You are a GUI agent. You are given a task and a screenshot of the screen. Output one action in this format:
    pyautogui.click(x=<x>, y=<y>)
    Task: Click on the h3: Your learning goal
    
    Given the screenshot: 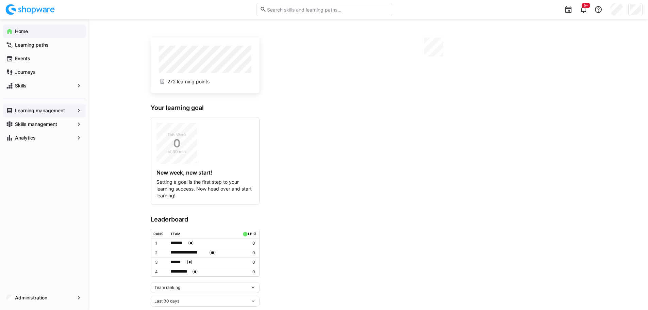 What is the action you would take?
    pyautogui.click(x=205, y=108)
    